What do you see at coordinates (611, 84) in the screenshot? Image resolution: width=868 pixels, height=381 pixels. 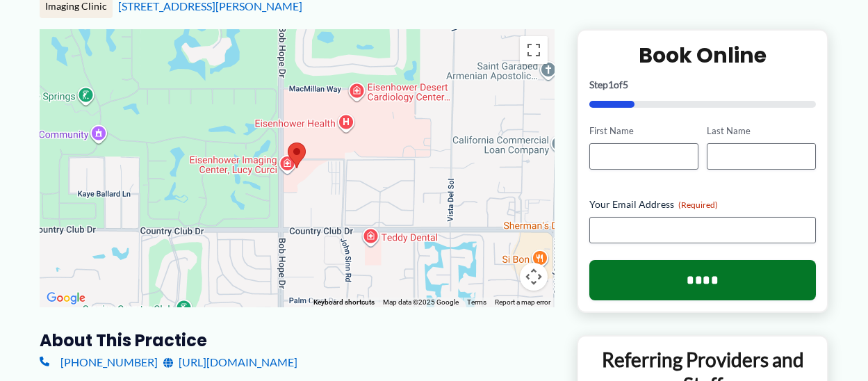 I see `span: 1` at bounding box center [611, 84].